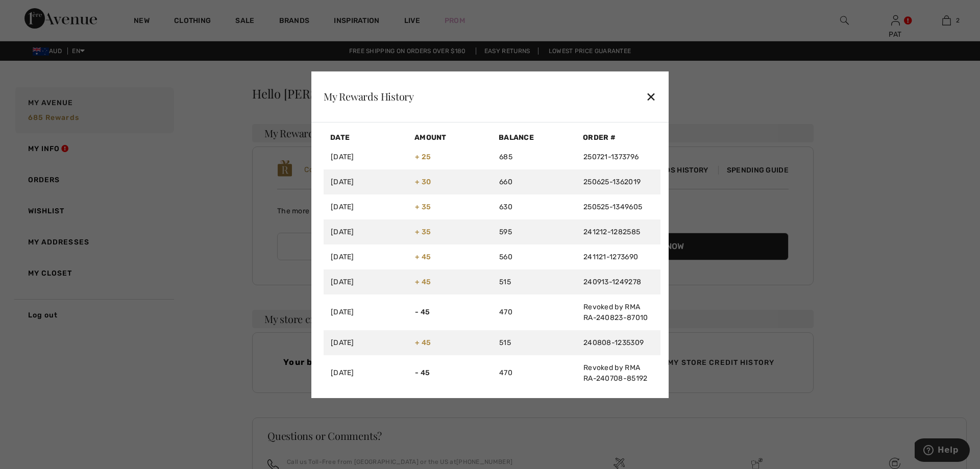 This screenshot has width=980, height=469. I want to click on td: 595, so click(534, 232).